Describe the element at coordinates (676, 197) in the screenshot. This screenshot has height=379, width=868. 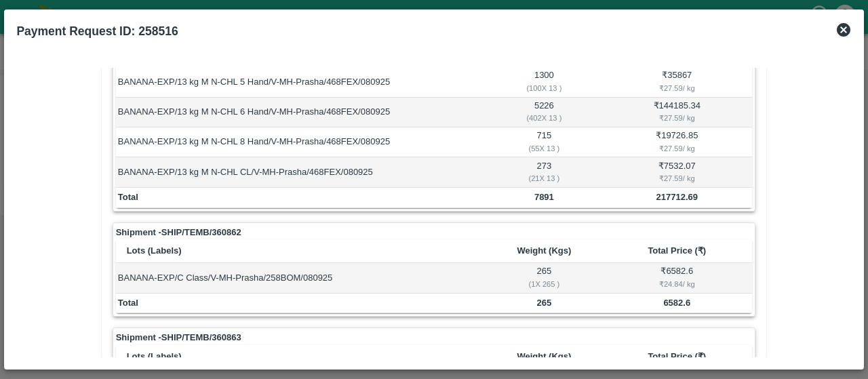
I see `b: 217712.69` at that location.